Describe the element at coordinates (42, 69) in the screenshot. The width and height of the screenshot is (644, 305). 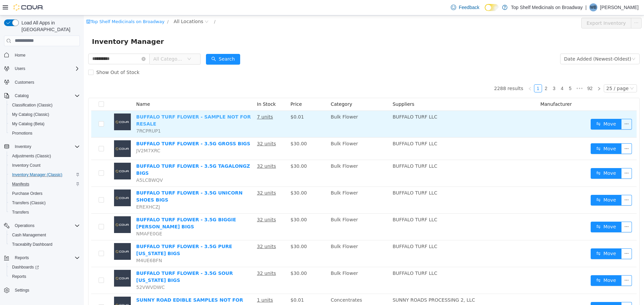
I see `button: Users` at that location.